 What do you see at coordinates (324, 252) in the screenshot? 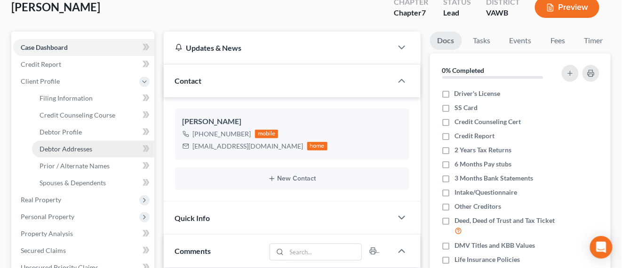
I see `input: Search...` at bounding box center [324, 252].